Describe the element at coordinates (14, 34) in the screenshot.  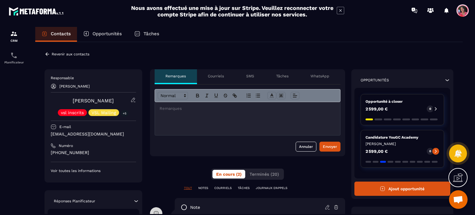
I see `img: formation` at that location.